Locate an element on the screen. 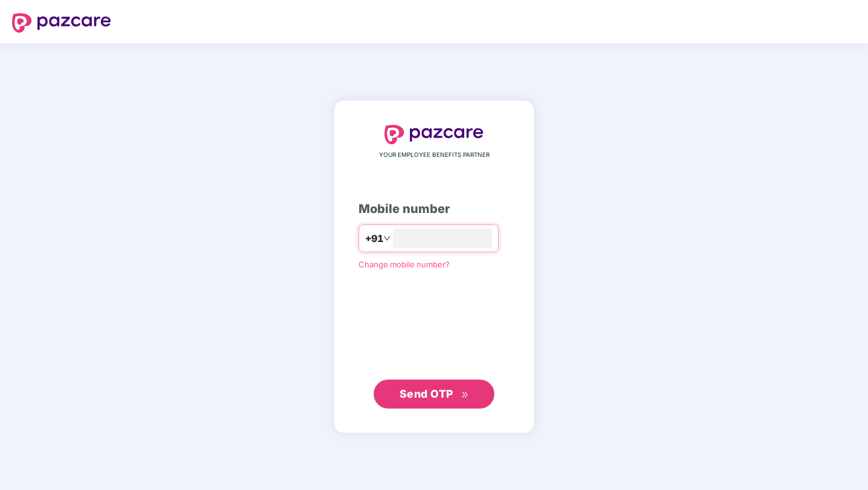 This screenshot has width=868, height=490. span: Send OTP is located at coordinates (426, 393).